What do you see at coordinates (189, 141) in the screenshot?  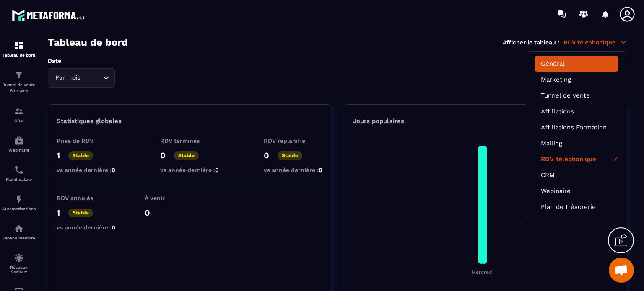 I see `p: RDV terminés` at bounding box center [189, 141].